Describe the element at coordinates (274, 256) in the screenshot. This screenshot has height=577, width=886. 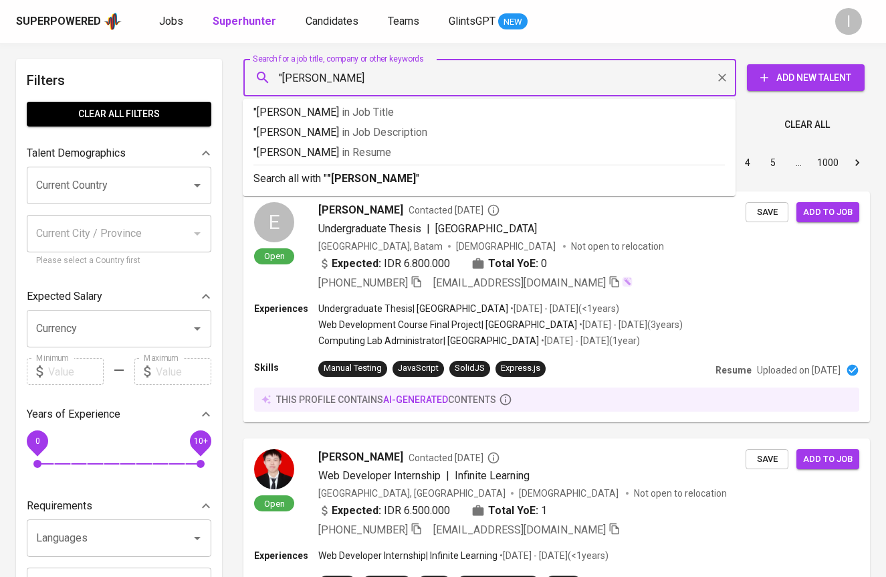
I see `span: Open` at that location.